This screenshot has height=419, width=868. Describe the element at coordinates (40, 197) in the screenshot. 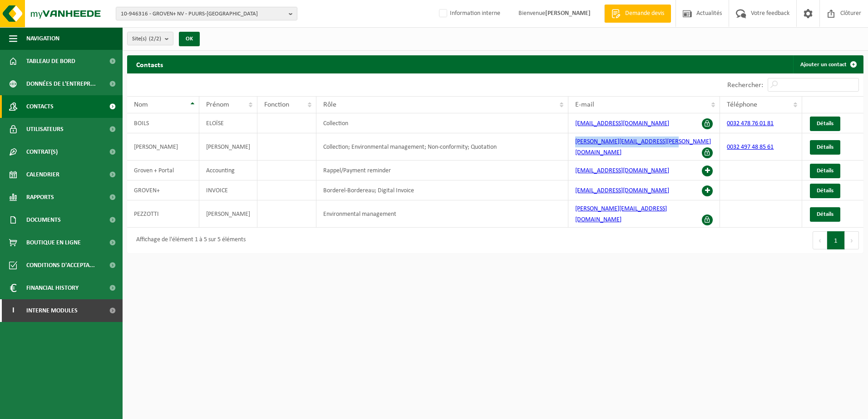

I see `span: Rapports` at that location.